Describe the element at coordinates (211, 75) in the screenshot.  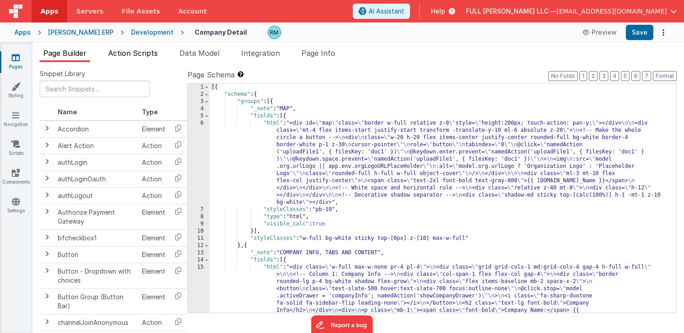
I see `span: Page Schema` at that location.